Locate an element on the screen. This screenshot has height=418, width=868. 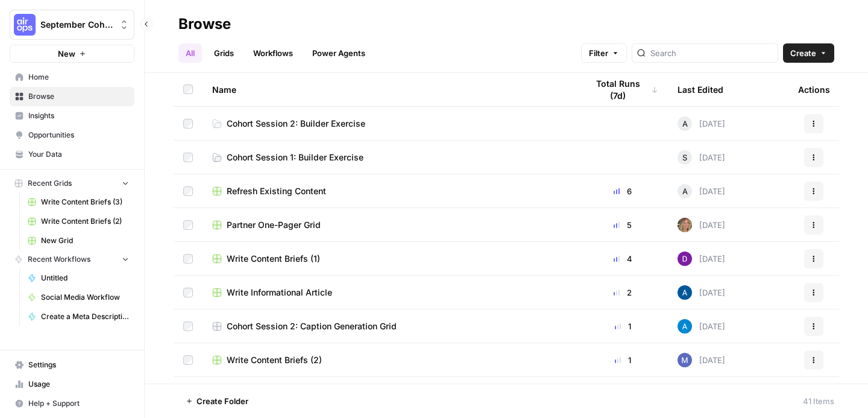
a: Cohort Session 2: Builder Exercise is located at coordinates (390, 124).